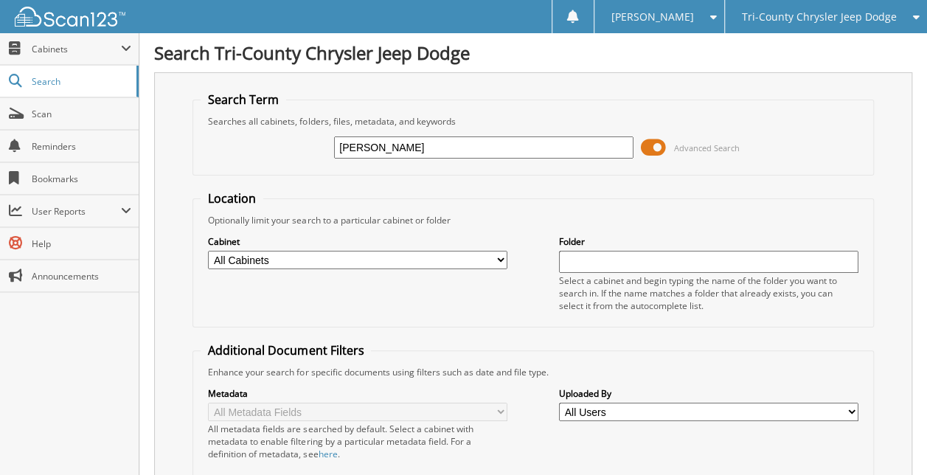 The height and width of the screenshot is (475, 927). I want to click on span: Tri-County Chrysler Jeep Dodge, so click(819, 17).